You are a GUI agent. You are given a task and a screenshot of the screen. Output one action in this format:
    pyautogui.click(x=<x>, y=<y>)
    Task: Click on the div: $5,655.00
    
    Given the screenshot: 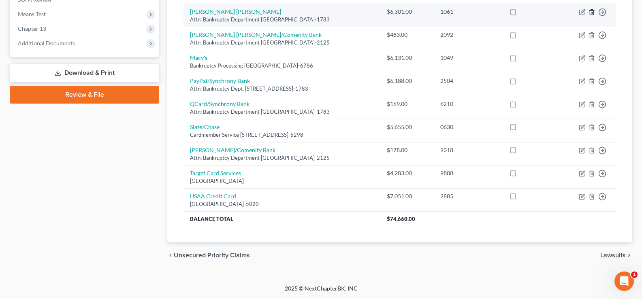 What is the action you would take?
    pyautogui.click(x=407, y=127)
    